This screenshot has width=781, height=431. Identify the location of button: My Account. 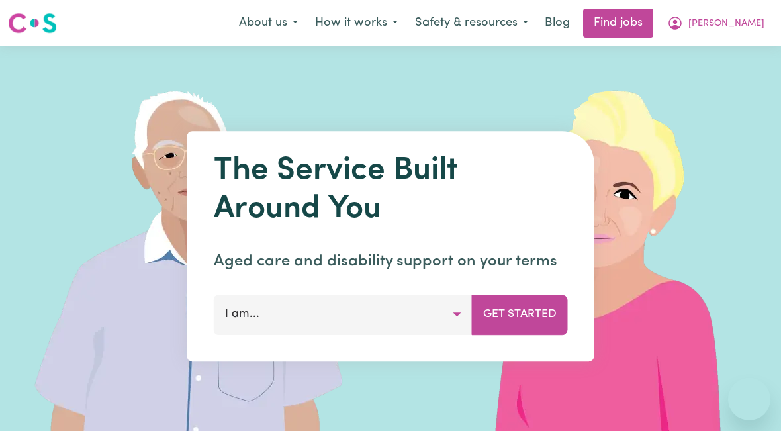
(716, 23).